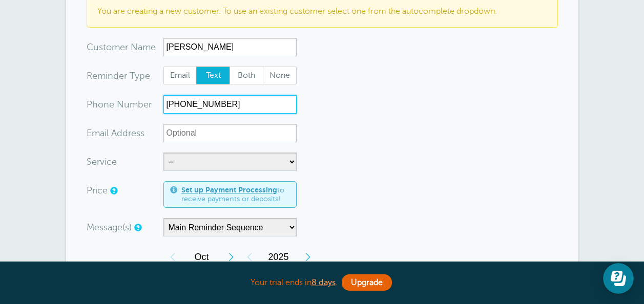  I want to click on p: You are creating a new customer. To use an existing customer select one from the autocomplete dro..., so click(322, 11).